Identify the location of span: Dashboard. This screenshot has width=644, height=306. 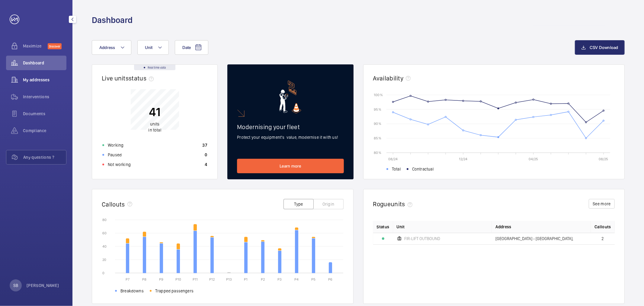
(44, 63).